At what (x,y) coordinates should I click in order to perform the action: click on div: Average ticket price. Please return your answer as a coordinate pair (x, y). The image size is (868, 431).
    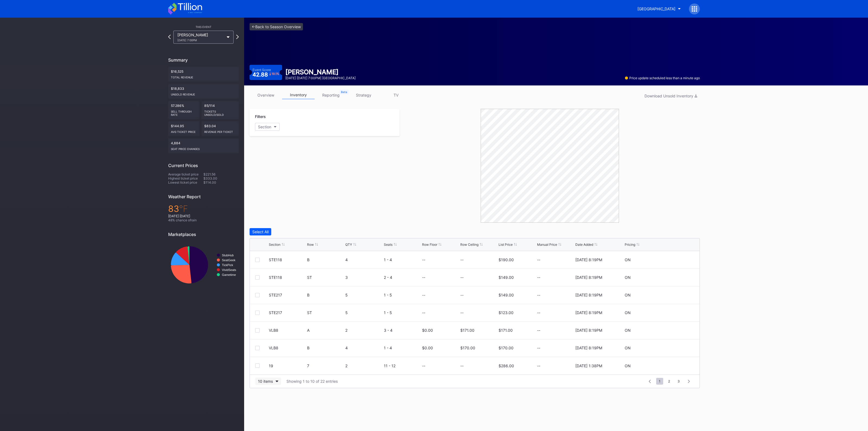
    Looking at the image, I should click on (186, 174).